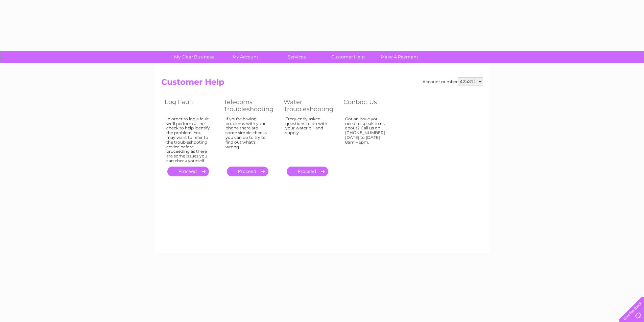 The height and width of the screenshot is (322, 644). Describe the element at coordinates (245, 57) in the screenshot. I see `a: My Account` at that location.